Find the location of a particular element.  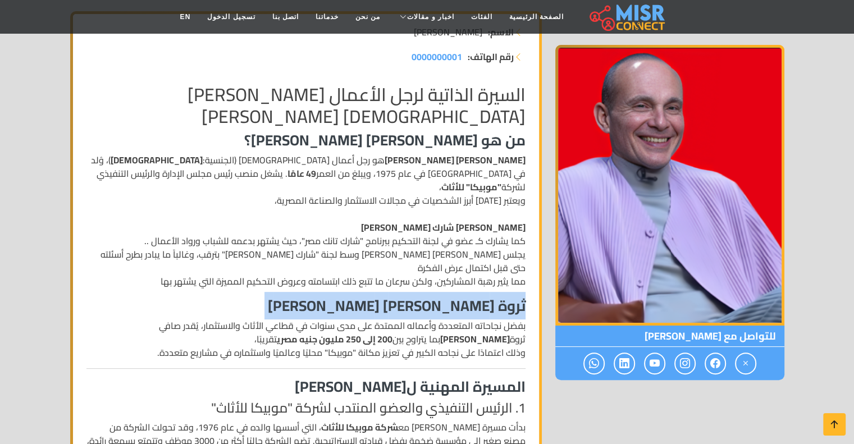

a: خدماتنا is located at coordinates (327, 17).